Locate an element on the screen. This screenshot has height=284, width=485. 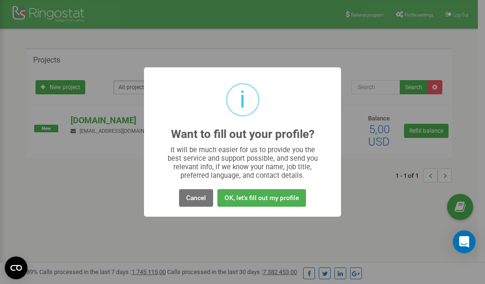
button: OK, let's fill out my profile is located at coordinates (261, 197).